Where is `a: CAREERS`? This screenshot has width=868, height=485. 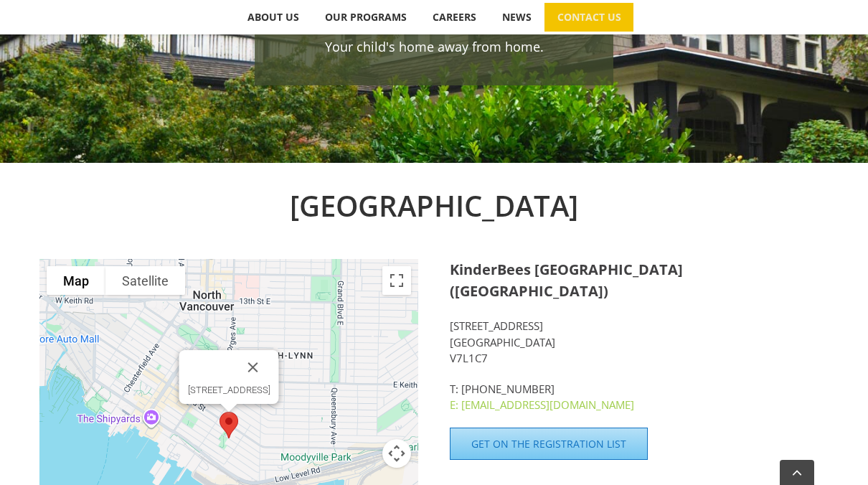
a: CAREERS is located at coordinates (454, 18).